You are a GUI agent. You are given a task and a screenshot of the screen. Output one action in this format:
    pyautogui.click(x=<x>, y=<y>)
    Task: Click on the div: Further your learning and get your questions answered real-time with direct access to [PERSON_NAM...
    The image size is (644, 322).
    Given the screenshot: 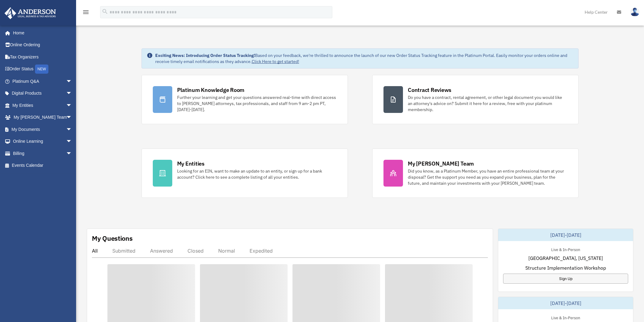 What is the action you would take?
    pyautogui.click(x=257, y=104)
    